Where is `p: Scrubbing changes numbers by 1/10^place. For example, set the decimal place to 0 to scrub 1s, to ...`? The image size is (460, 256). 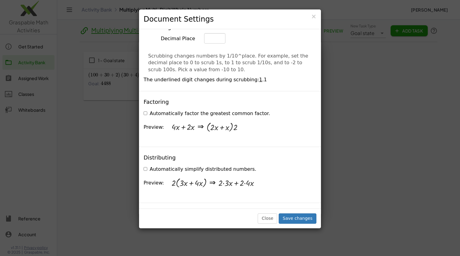 p: Scrubbing changes numbers by 1/10^place. For example, set the decimal place to 0 to scrub 1s, to ... is located at coordinates (230, 63).